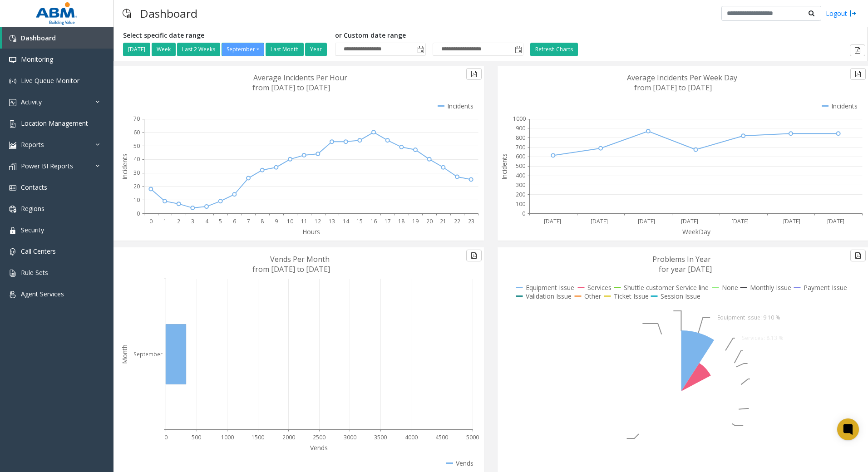 The image size is (868, 472). What do you see at coordinates (137, 145) in the screenshot?
I see `text: 50` at bounding box center [137, 145].